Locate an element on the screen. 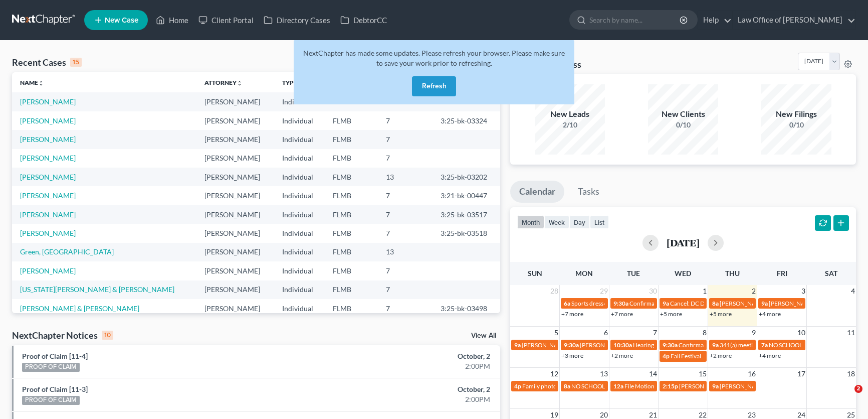 The image size is (868, 419). a: Attorneyunfold_more is located at coordinates (223, 82).